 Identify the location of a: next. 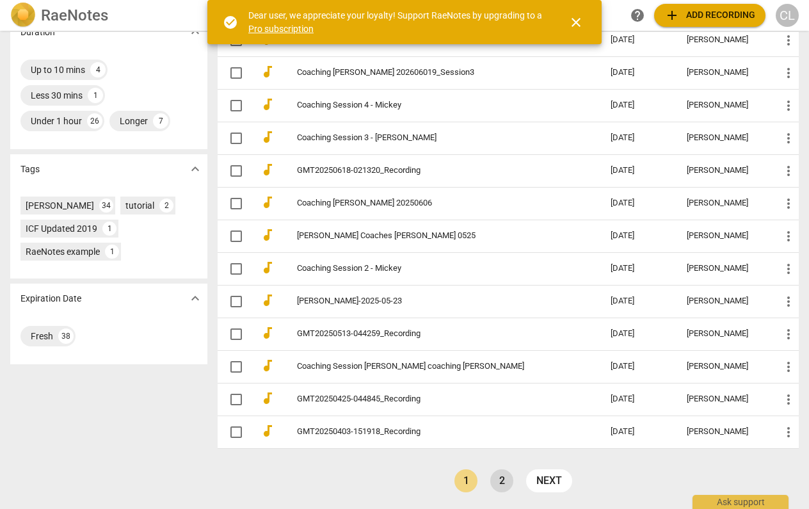
(549, 481).